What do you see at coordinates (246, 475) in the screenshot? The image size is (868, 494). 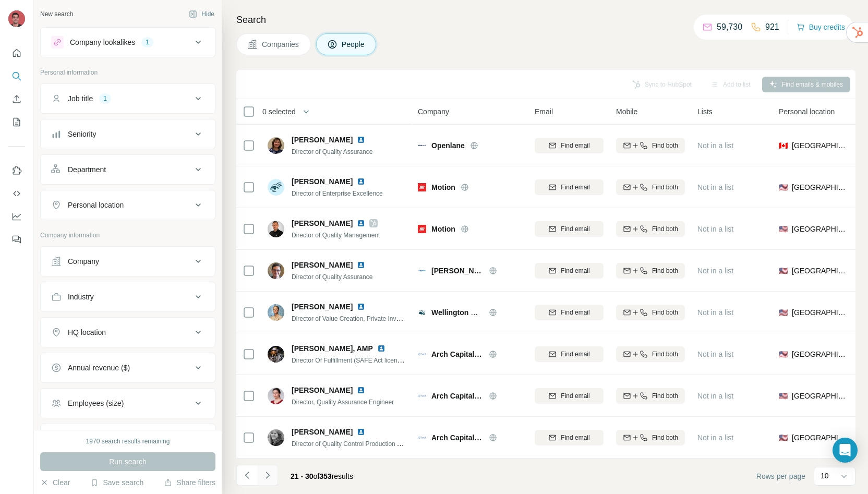 I see `button: Navigate to previous page` at bounding box center [246, 475].